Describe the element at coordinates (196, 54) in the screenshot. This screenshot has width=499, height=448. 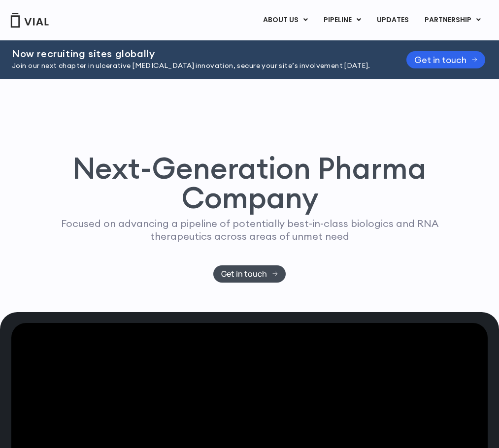
I see `h2: Now recruiting sites globally` at that location.